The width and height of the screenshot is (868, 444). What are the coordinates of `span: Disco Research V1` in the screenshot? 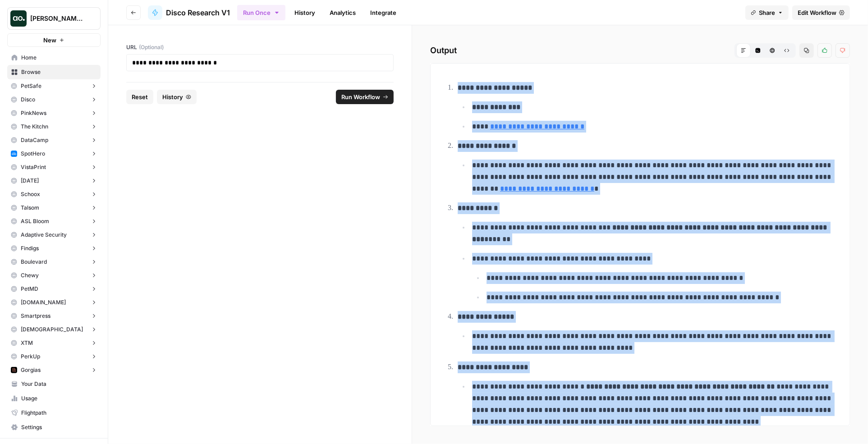 It's located at (198, 13).